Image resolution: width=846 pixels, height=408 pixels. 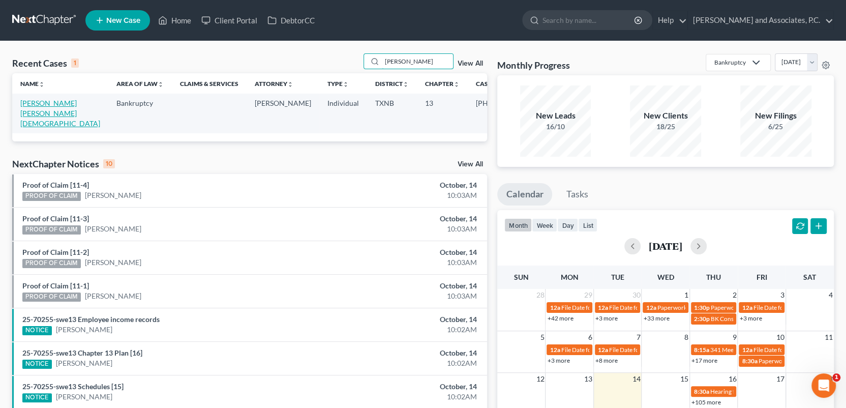 What do you see at coordinates (702, 307) in the screenshot?
I see `span: 1:30p` at bounding box center [702, 307].